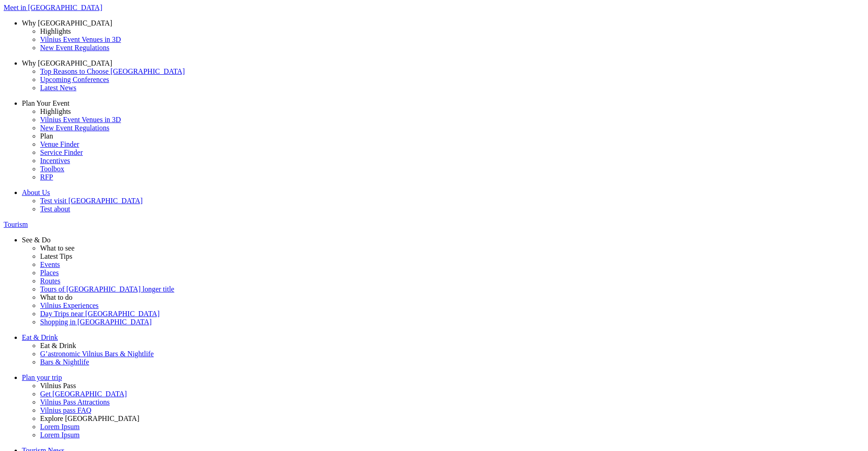  What do you see at coordinates (452, 153) in the screenshot?
I see `a: Service Finder` at bounding box center [452, 153].